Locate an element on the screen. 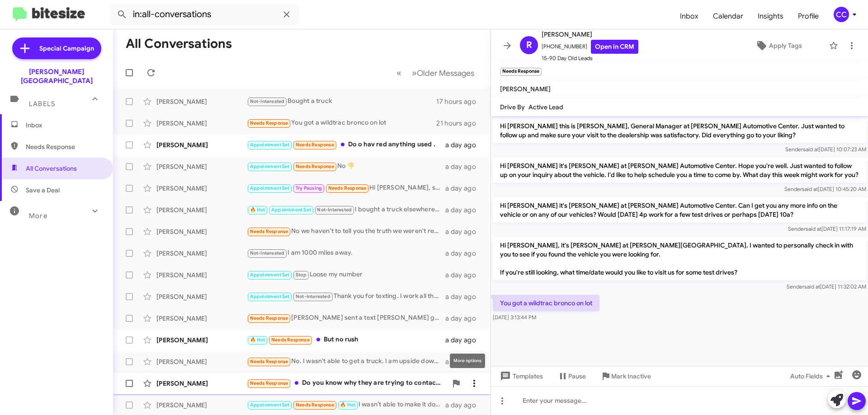 The width and height of the screenshot is (868, 415). span: Templates is located at coordinates (520, 377).